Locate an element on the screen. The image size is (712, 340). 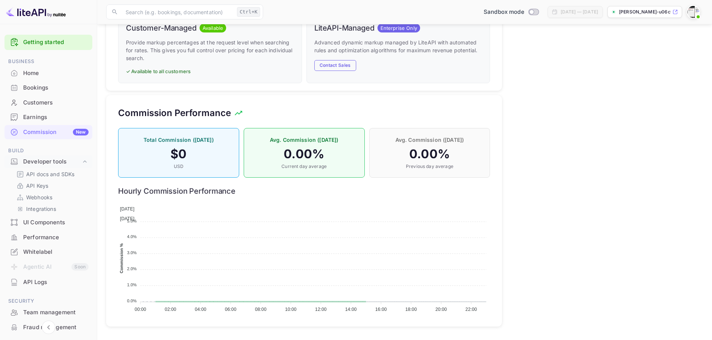
p: API Keys is located at coordinates (37, 186).